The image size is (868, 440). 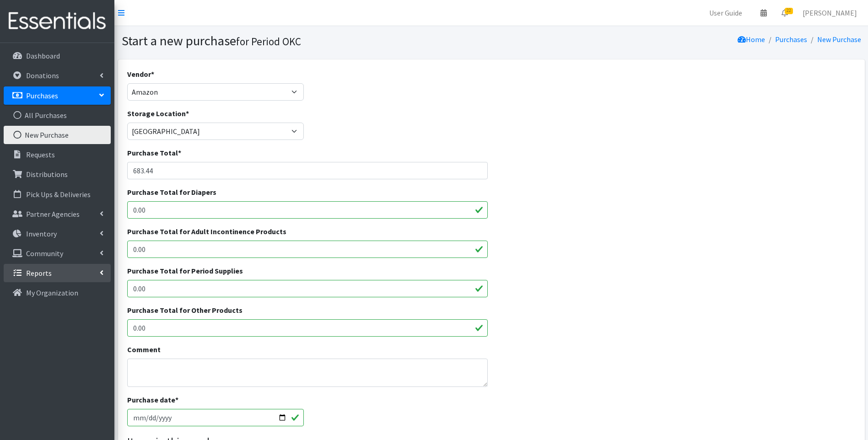 I want to click on p: Requests, so click(x=40, y=155).